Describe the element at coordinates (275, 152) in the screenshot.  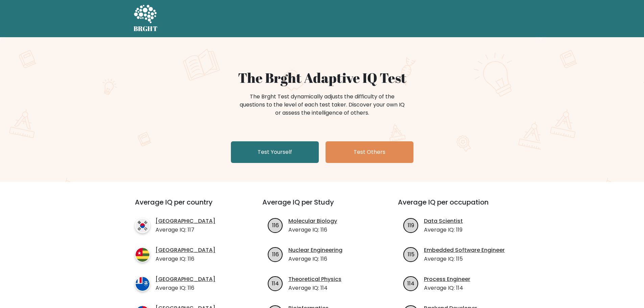
I see `a: Test Yourself` at that location.